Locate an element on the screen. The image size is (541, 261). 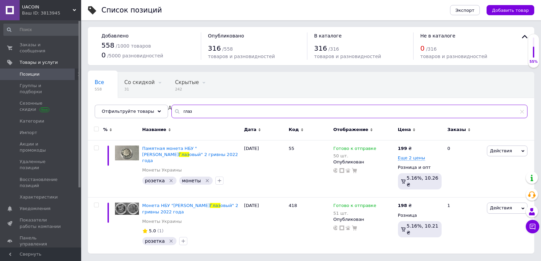
span: / 558 is located at coordinates (227, 49).